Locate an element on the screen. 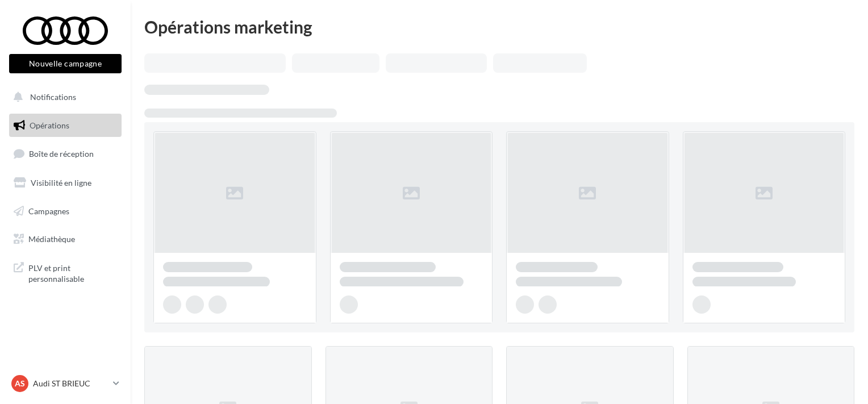 The image size is (868, 404). a: Opérations is located at coordinates (66, 126).